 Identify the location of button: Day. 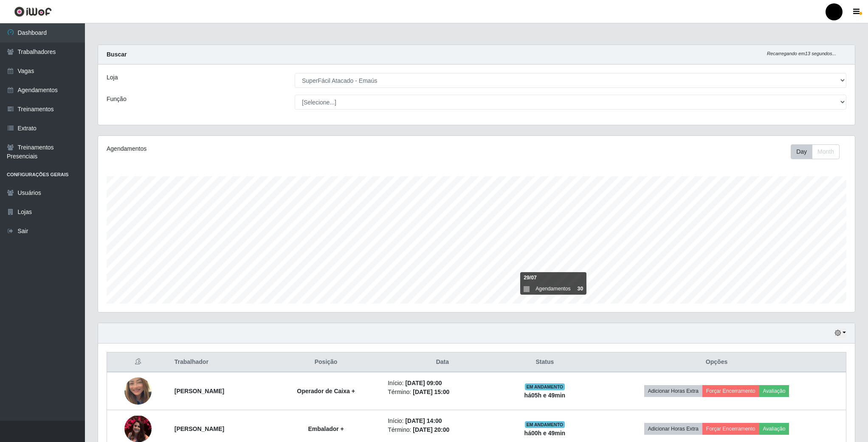
(802, 152).